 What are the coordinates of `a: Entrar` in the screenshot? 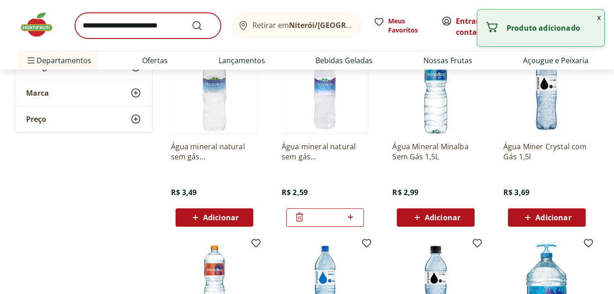 It's located at (467, 21).